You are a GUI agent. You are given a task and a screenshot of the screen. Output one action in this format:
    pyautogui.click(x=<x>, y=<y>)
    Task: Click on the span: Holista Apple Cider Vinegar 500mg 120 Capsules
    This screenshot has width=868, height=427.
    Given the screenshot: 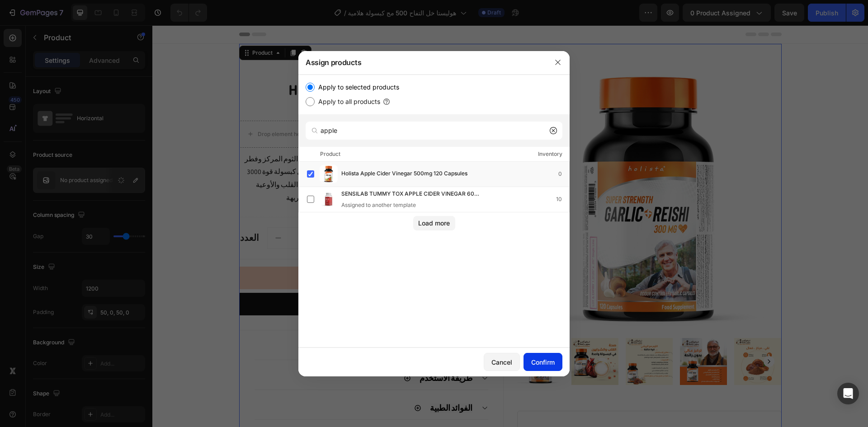 What is the action you would take?
    pyautogui.click(x=404, y=174)
    